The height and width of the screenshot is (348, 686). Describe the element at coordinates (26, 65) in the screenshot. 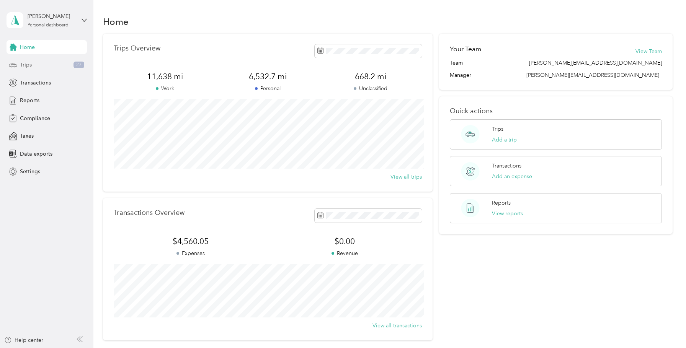

I see `span: Trips` at that location.